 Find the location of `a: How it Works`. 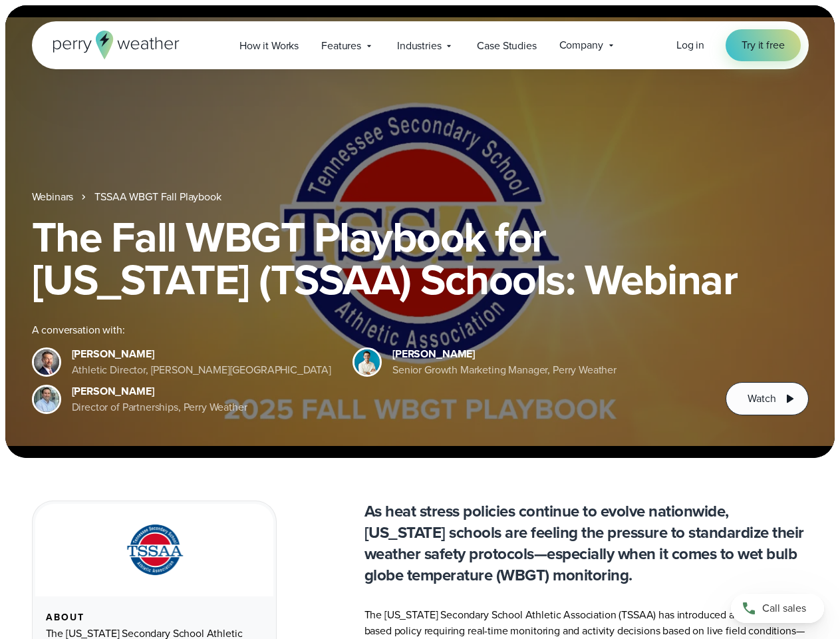

a: How it Works is located at coordinates (269, 45).